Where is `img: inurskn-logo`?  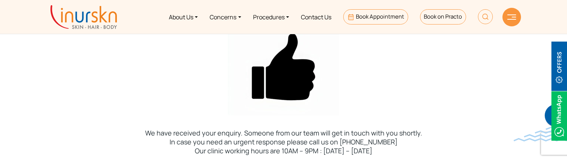
img: inurskn-logo is located at coordinates (83, 17).